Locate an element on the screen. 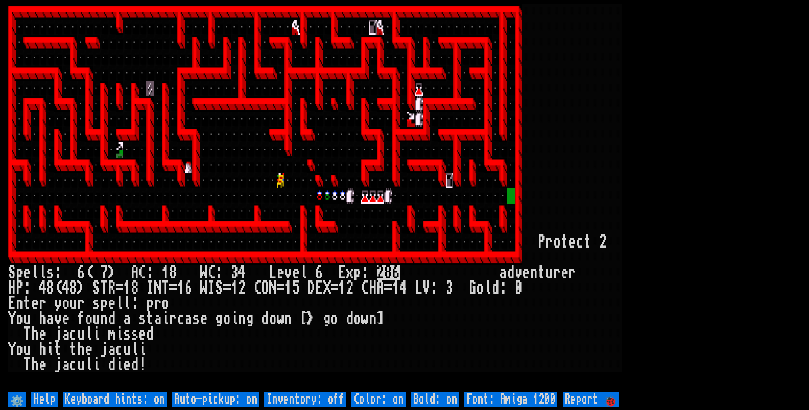  mark: 6 is located at coordinates (396, 273).